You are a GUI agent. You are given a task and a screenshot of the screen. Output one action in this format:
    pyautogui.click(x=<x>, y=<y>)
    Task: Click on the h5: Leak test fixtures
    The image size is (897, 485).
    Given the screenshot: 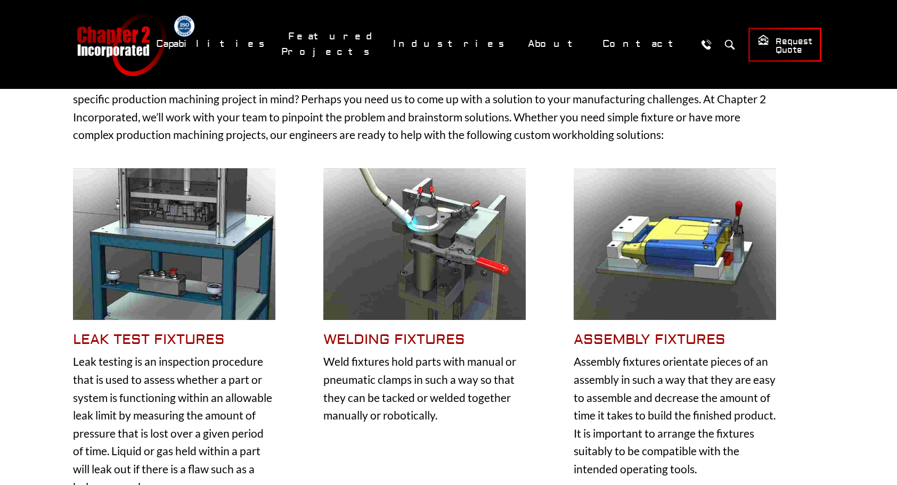 What is the action you would take?
    pyautogui.click(x=174, y=340)
    